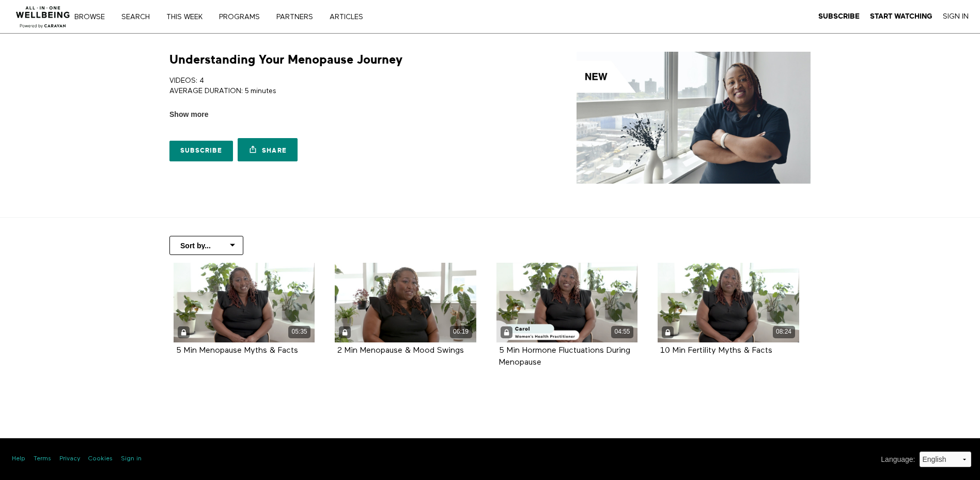  What do you see at coordinates (237, 351) in the screenshot?
I see `strong: 5 Min Menopause Myths & Facts` at bounding box center [237, 351].